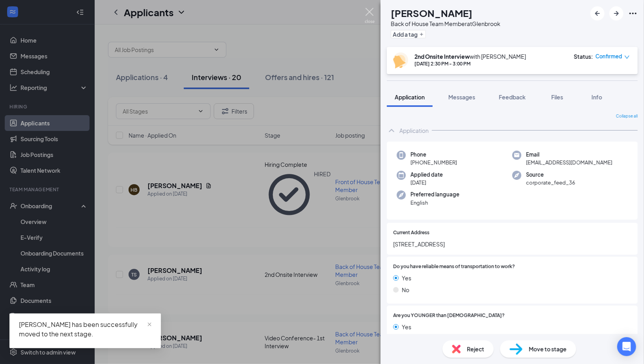  I want to click on span: No, so click(406, 290).